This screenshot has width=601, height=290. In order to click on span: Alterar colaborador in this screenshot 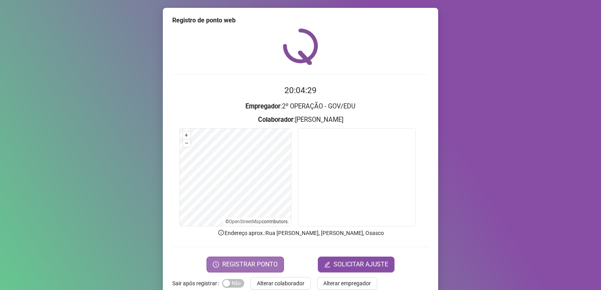, I will do `click(281, 284)`.